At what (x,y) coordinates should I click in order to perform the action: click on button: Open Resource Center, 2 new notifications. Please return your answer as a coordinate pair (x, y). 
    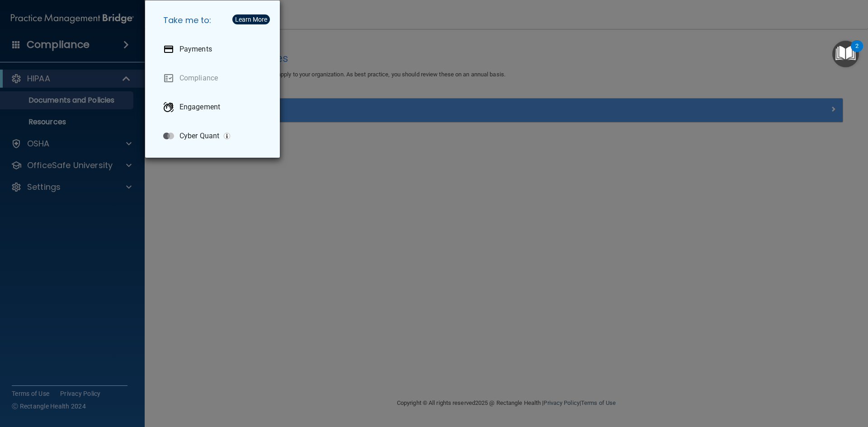
    Looking at the image, I should click on (846, 54).